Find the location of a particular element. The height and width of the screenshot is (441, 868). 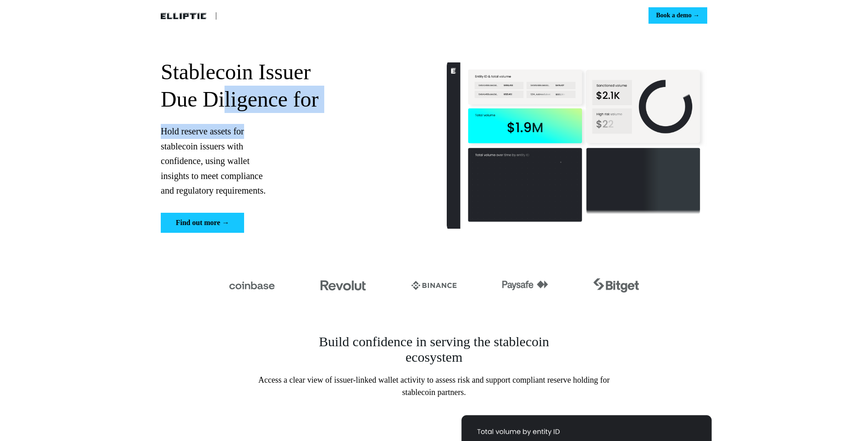

h3: Build confidence in serving the stablecoin ecosystem is located at coordinates (434, 349).